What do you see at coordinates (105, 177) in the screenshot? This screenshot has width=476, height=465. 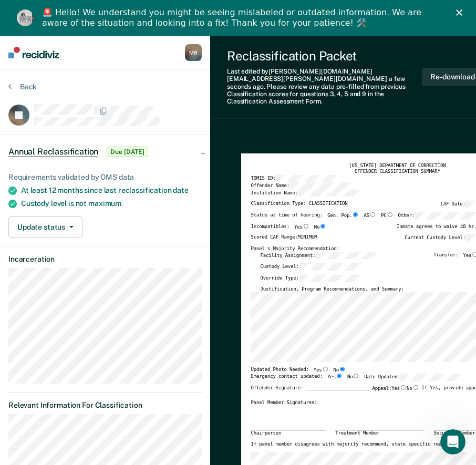 I see `div: Requirements validated by OMS data` at bounding box center [105, 177].